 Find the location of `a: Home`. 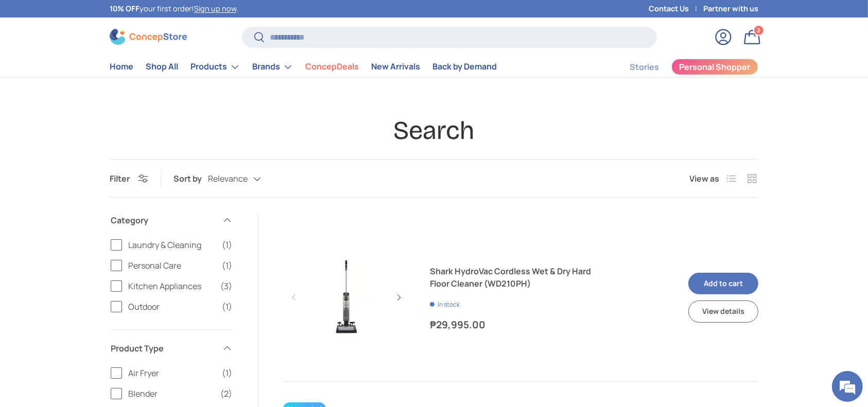

a: Home is located at coordinates (122, 67).